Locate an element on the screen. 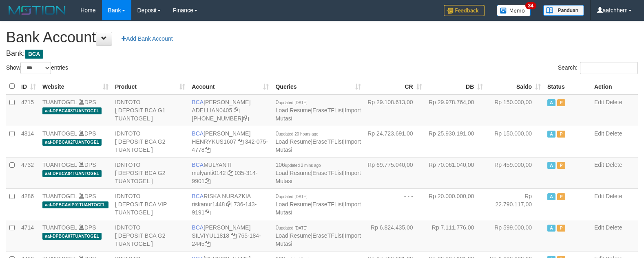  td: Rp 20.000.000,00 is located at coordinates (456, 204).